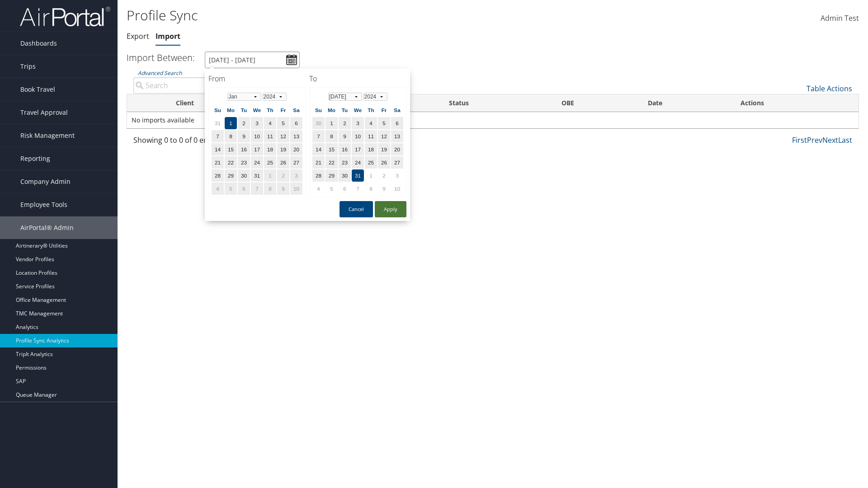 The width and height of the screenshot is (868, 488). Describe the element at coordinates (492, 121) in the screenshot. I see `td: No imports available` at that location.